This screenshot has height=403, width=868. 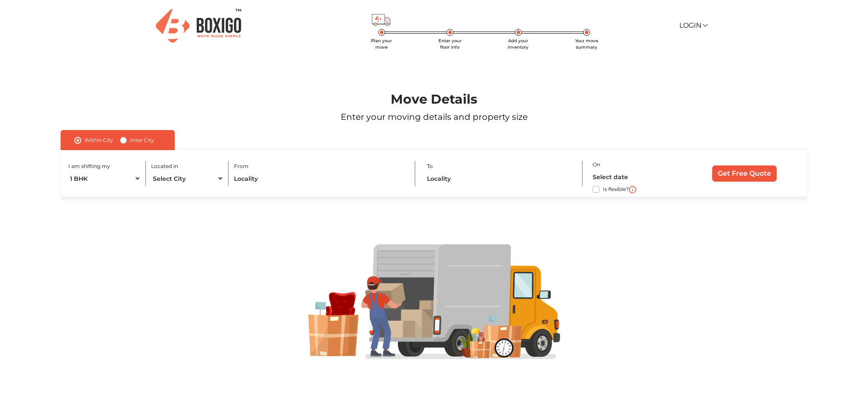 What do you see at coordinates (744, 174) in the screenshot?
I see `input: Get Free Quote` at bounding box center [744, 174].